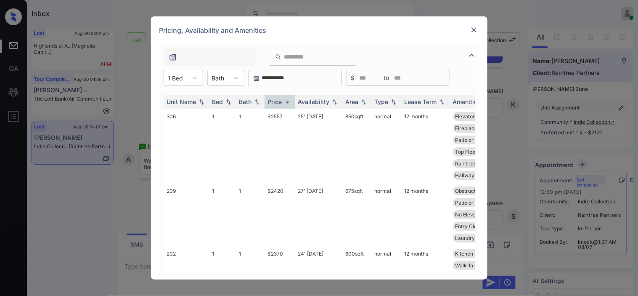 This screenshot has width=638, height=296. I want to click on span: Fireplace, so click(467, 128).